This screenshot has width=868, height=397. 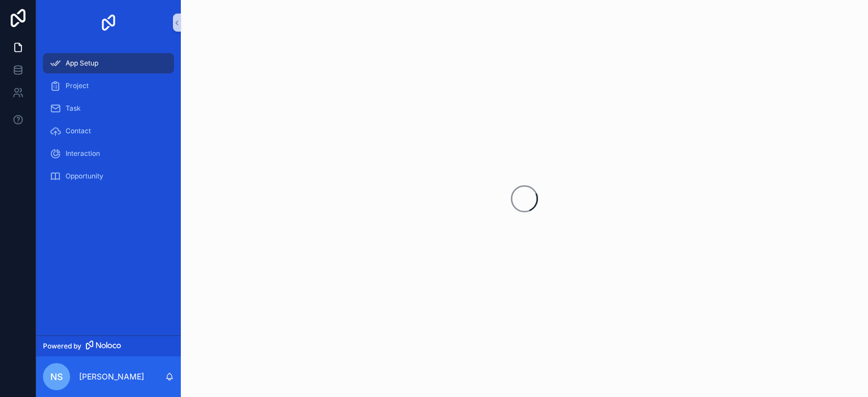 I want to click on img: App logo, so click(x=109, y=23).